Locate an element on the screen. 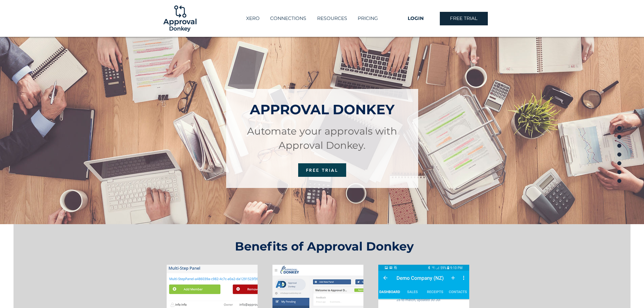 The width and height of the screenshot is (644, 308). div: RESOURCES is located at coordinates (332, 19).